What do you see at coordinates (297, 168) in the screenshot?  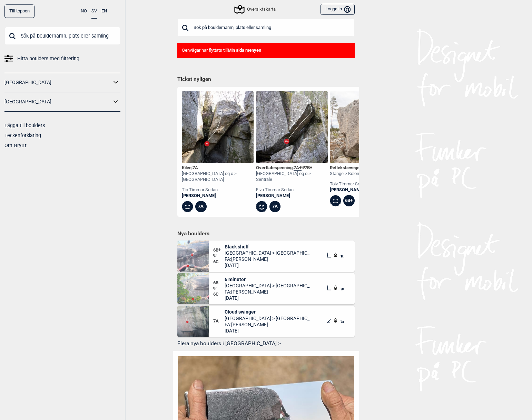 I see `span: 7A+` at bounding box center [297, 168].